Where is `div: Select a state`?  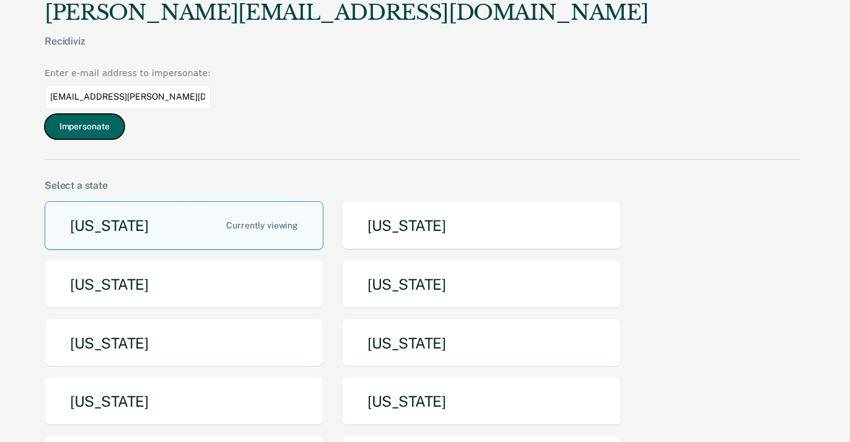 div: Select a state is located at coordinates (423, 185).